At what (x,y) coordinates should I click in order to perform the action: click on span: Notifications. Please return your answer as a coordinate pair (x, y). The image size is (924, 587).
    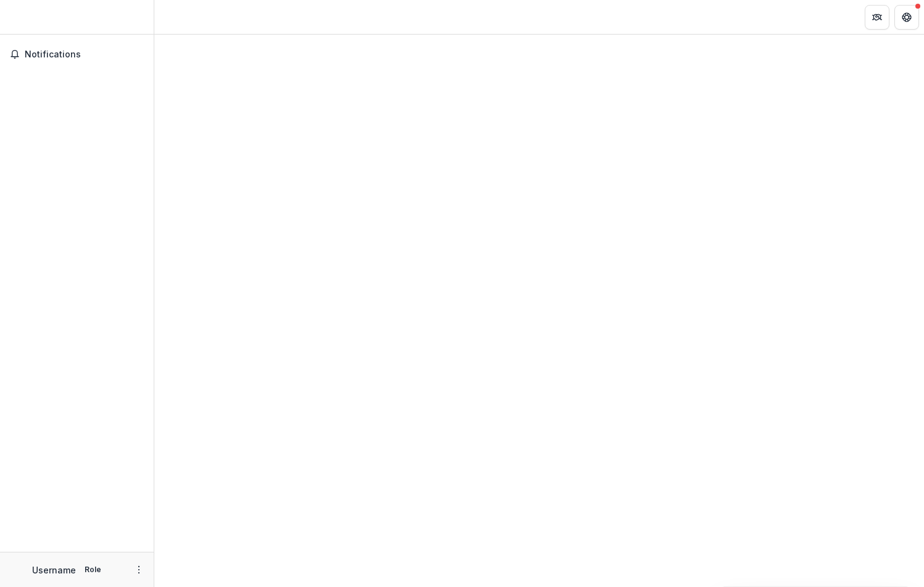
    Looking at the image, I should click on (84, 55).